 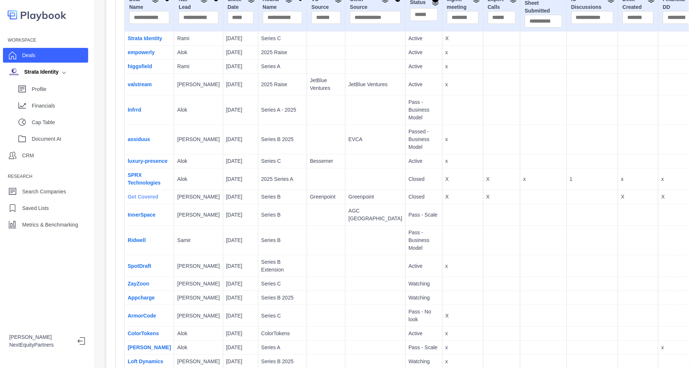 I want to click on a: Infrrd, so click(x=134, y=110).